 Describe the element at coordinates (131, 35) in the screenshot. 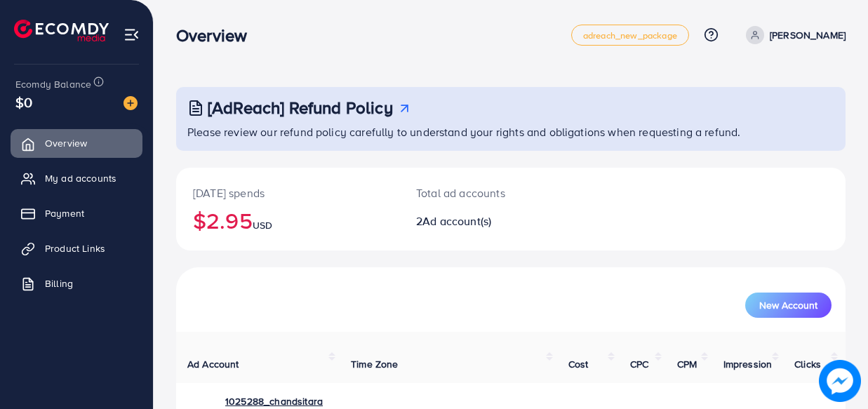

I see `img: menu` at that location.